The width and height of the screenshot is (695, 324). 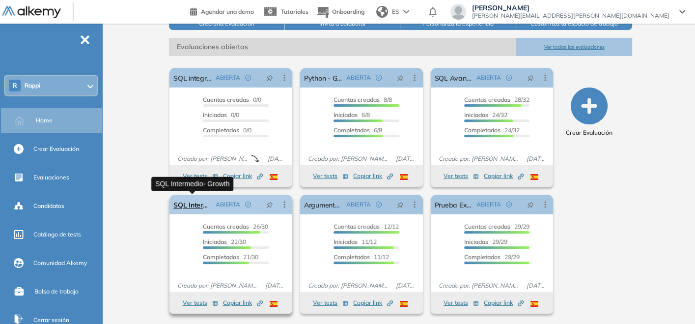 What do you see at coordinates (235, 226) in the screenshot?
I see `span: 26/30` at bounding box center [235, 226].